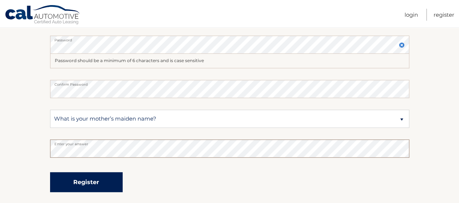 This screenshot has width=459, height=203. I want to click on a: Cal Automotive, so click(43, 15).